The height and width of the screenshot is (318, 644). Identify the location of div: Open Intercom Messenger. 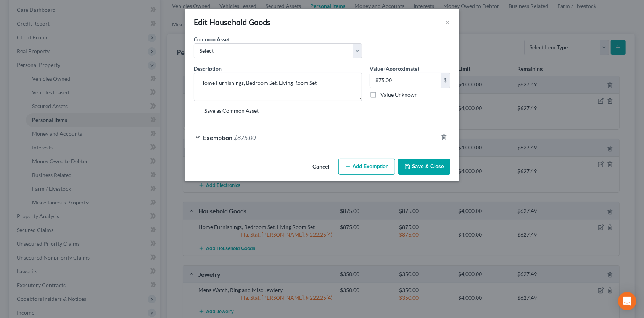
(627, 301).